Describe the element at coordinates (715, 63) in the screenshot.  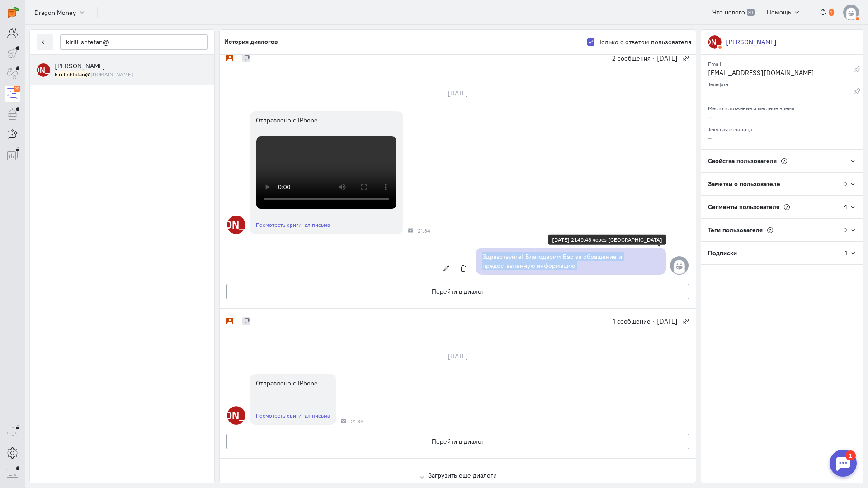
I see `small: Email` at that location.